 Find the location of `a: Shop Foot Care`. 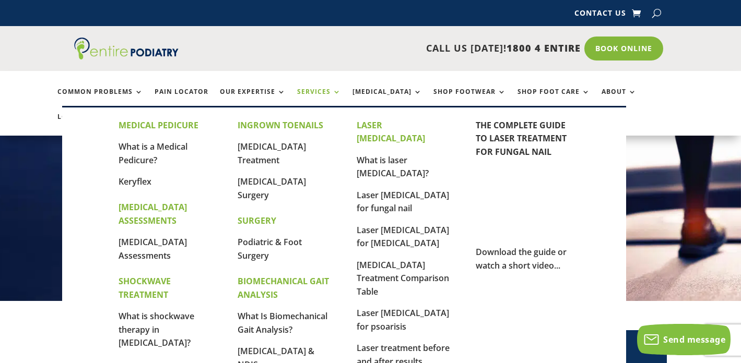

a: Shop Foot Care is located at coordinates (554, 99).